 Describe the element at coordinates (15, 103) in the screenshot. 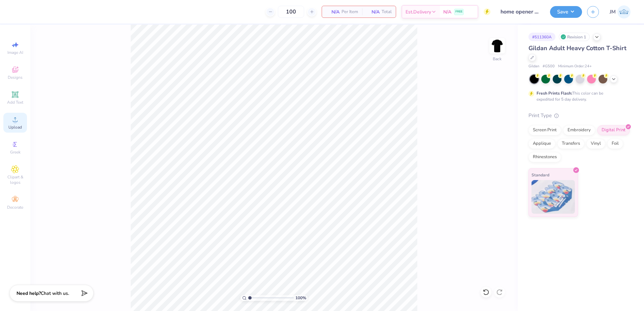

I see `span: Add Text` at that location.